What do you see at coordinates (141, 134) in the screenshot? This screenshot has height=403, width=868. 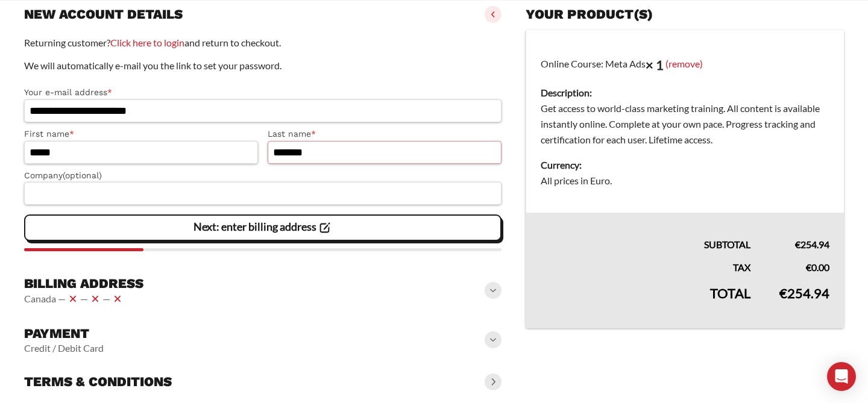 I see `label: First name` at bounding box center [141, 134].